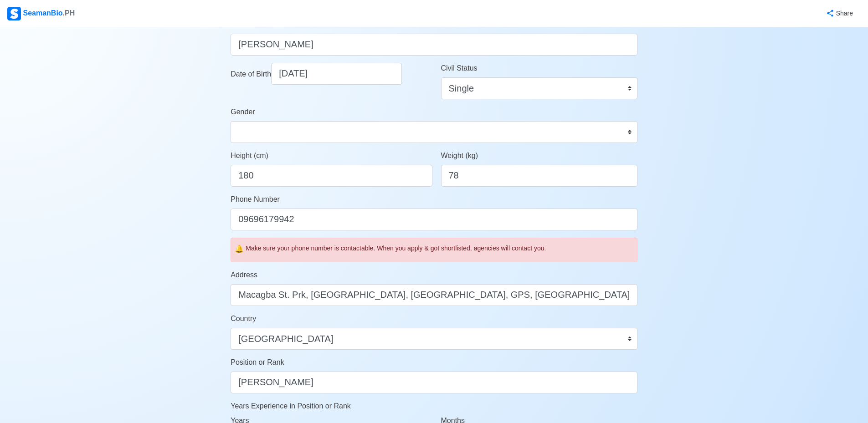 The height and width of the screenshot is (423, 868). What do you see at coordinates (459, 68) in the screenshot?
I see `label: Civil Status` at bounding box center [459, 68].